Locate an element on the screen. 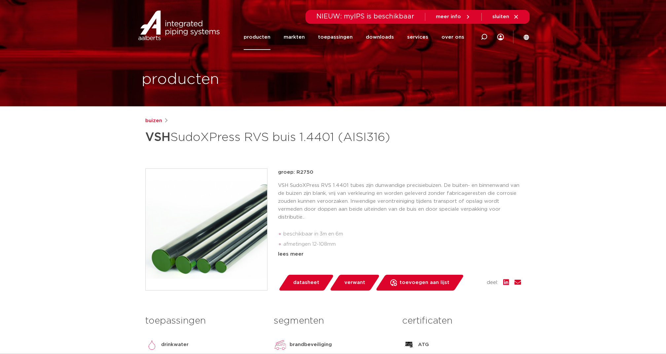 The width and height of the screenshot is (666, 354). span: verwant is located at coordinates (355, 283).